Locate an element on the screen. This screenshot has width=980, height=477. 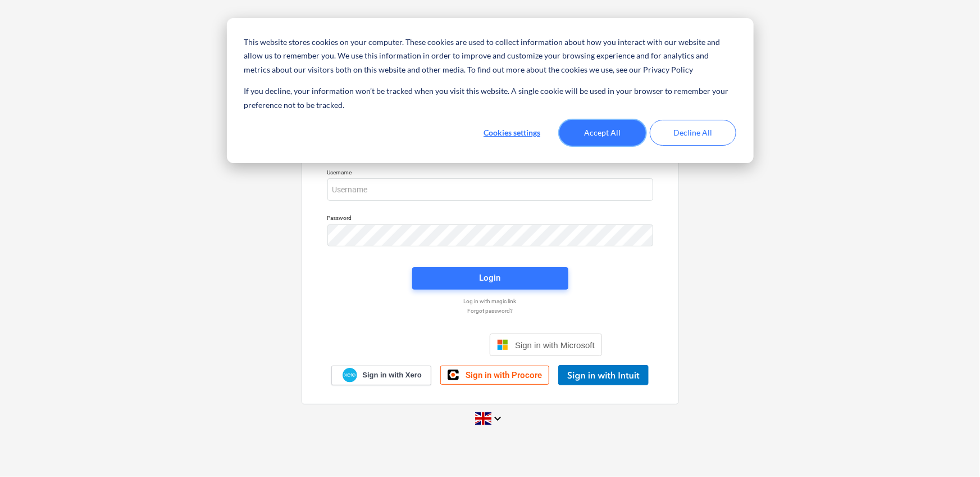
div: Cookie banner is located at coordinates (490, 91).